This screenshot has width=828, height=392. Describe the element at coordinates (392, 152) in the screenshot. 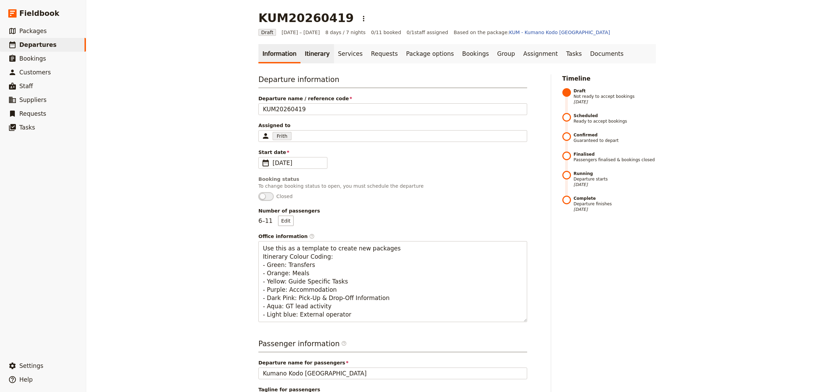

I see `span: Start date` at that location.